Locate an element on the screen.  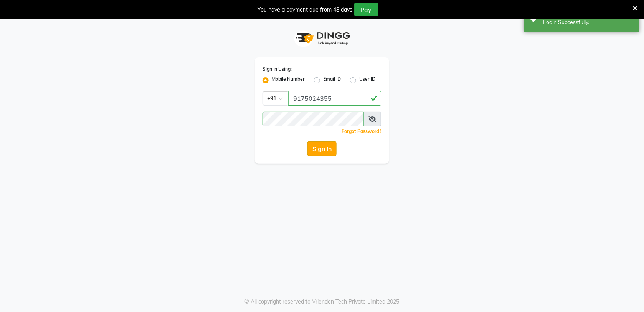
label: Mobile Number is located at coordinates (288, 80).